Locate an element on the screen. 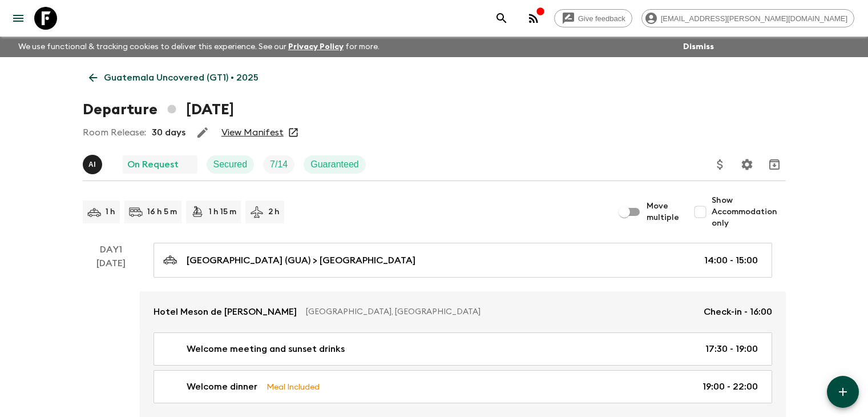  p: Secured is located at coordinates (230, 164).